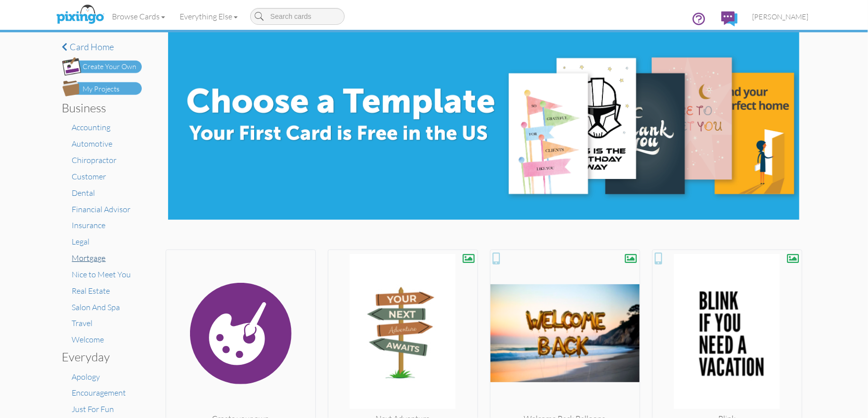 This screenshot has width=868, height=418. Describe the element at coordinates (102, 89) in the screenshot. I see `img: my-projects-button.png` at that location.